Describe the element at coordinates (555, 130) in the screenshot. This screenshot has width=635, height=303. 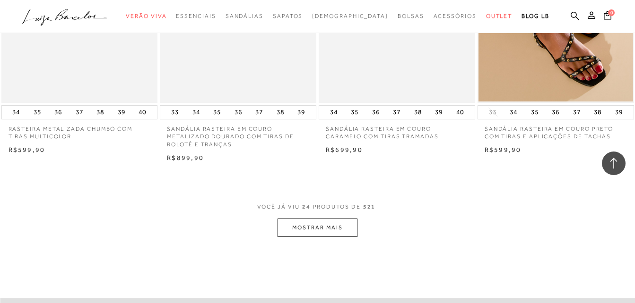
I see `p: SANDÁLIA RASTEIRA EM COURO PRETO COM TIRAS E APLICAÇÕES DE TACHAS` at that location.